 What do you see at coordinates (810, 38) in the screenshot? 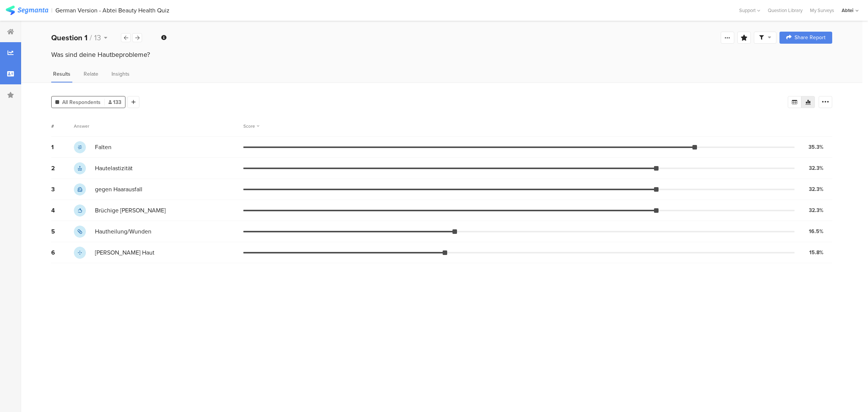
I see `span: Share Report` at bounding box center [810, 38].